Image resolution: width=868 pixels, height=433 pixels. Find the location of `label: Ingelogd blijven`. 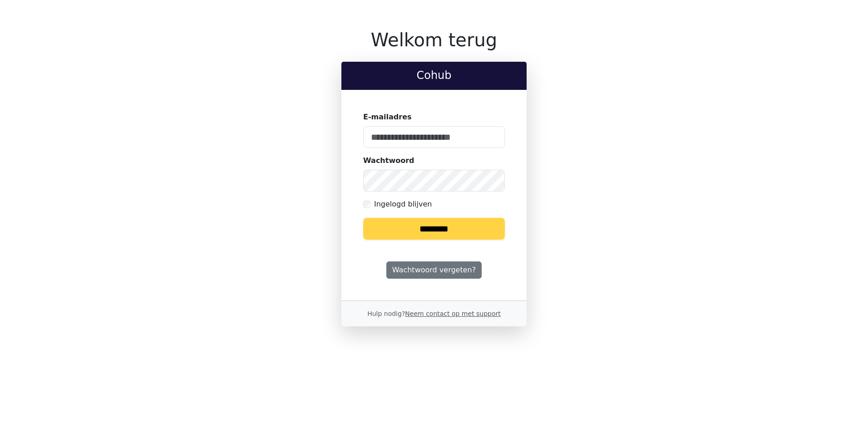

label: Ingelogd blijven is located at coordinates (402, 204).